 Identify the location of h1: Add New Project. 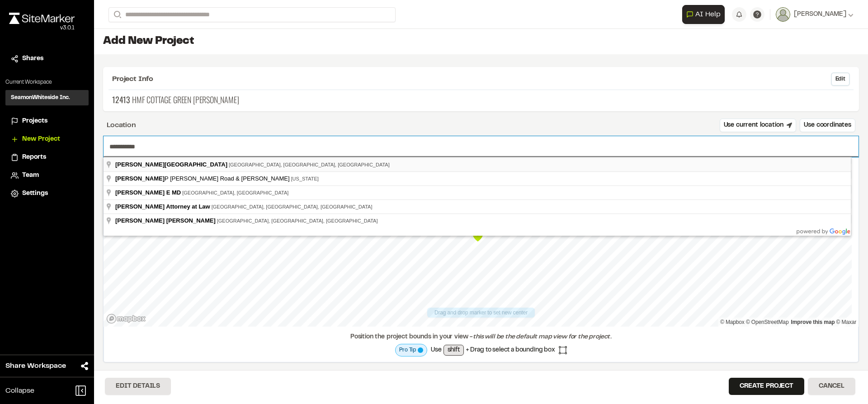
(481, 42).